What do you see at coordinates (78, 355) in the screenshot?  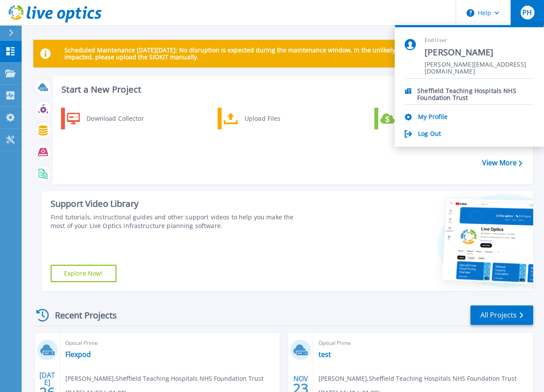 I see `a: Flexpod` at bounding box center [78, 355].